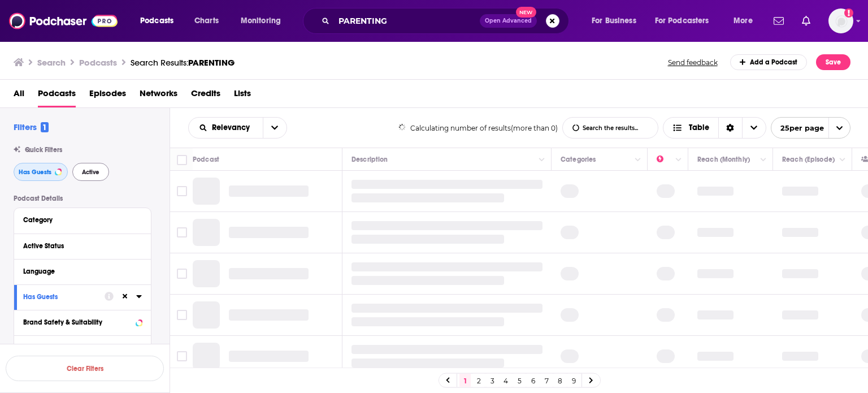 This screenshot has height=393, width=868. What do you see at coordinates (848, 13) in the screenshot?
I see `svg: Add a profile image` at bounding box center [848, 13].